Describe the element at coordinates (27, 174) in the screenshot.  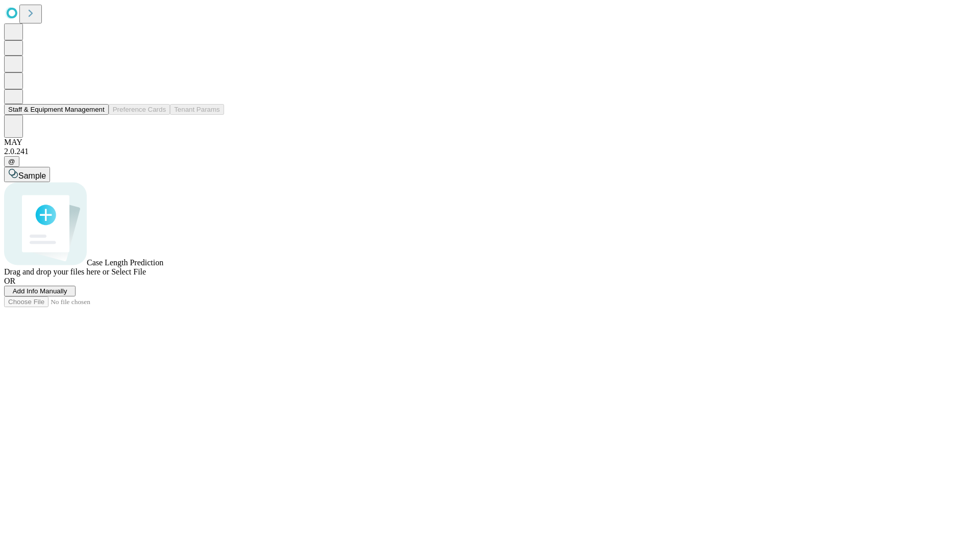
I see `button: Sample` at that location.